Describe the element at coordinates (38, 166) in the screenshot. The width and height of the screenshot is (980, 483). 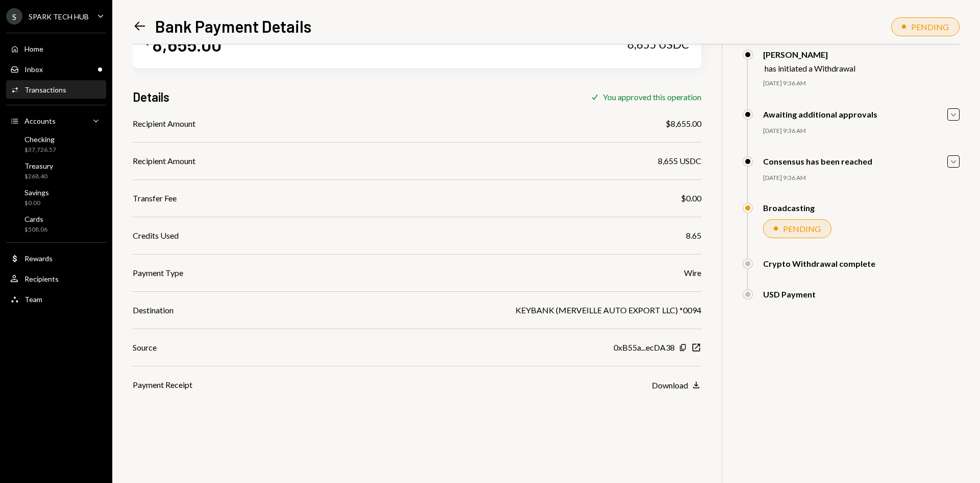
I see `div: Treasury` at that location.